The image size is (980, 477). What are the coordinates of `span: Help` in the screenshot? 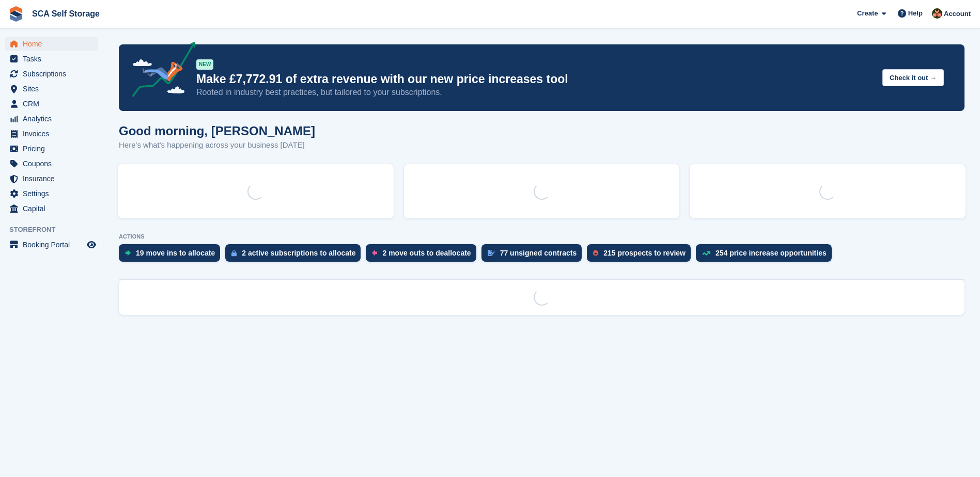 It's located at (915, 14).